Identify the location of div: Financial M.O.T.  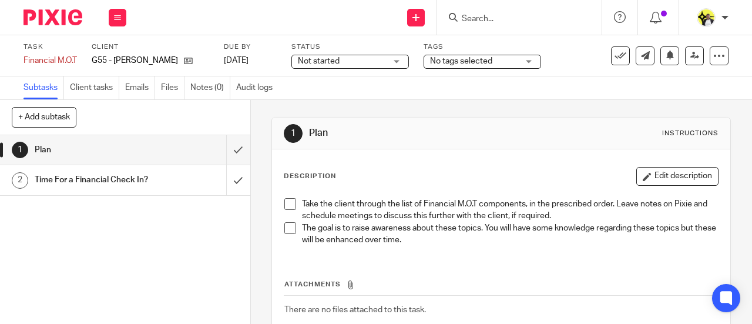
(50, 60).